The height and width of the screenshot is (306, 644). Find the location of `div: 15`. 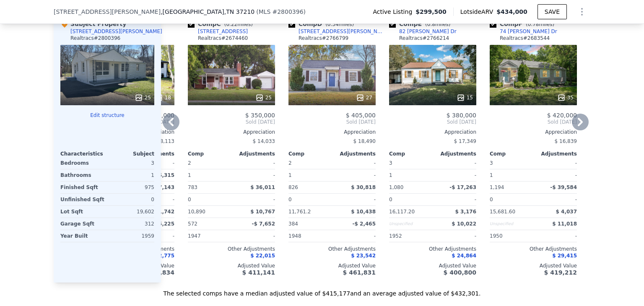

div: 15 is located at coordinates (465, 98).